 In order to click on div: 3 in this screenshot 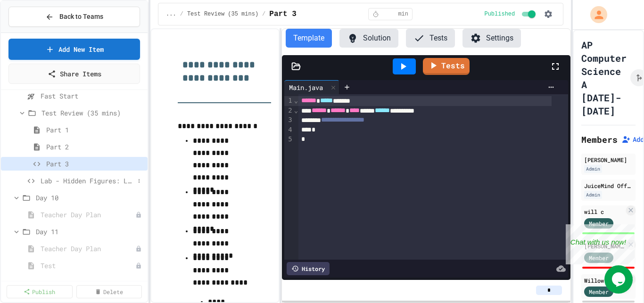, I will do `click(289, 120)`.